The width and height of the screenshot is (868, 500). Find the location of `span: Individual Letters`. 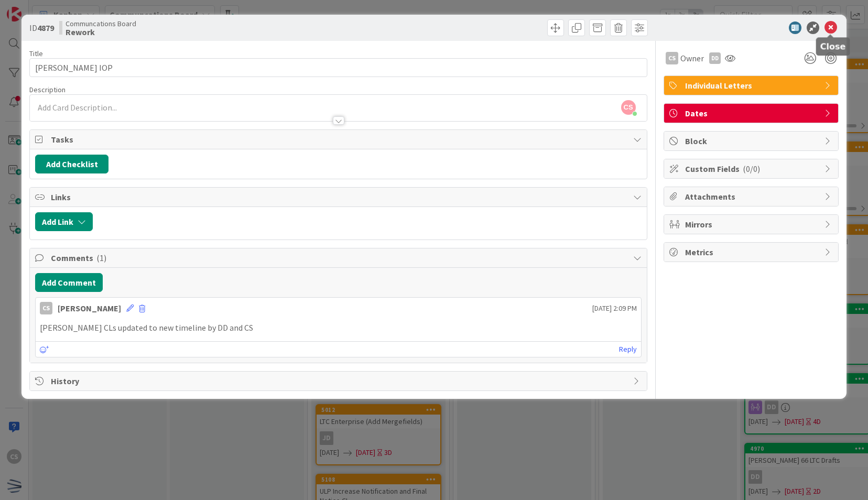

span: Individual Letters is located at coordinates (752, 85).